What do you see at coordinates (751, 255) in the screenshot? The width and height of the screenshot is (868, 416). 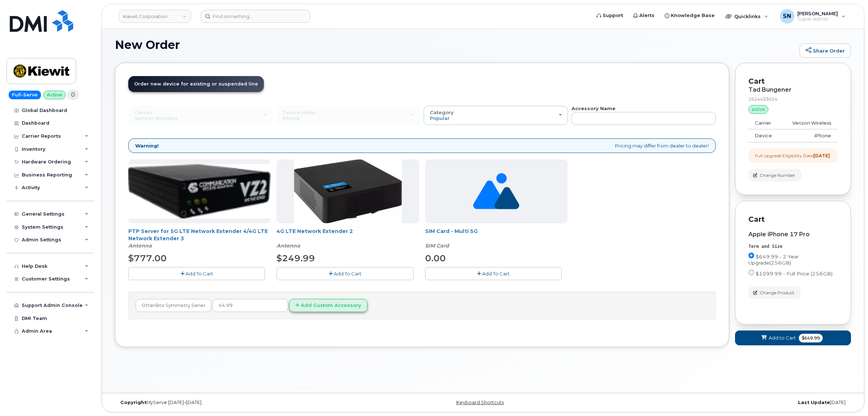 I see `input: $649.99 - 2 Year Upgrade(256GB)` at bounding box center [751, 255].